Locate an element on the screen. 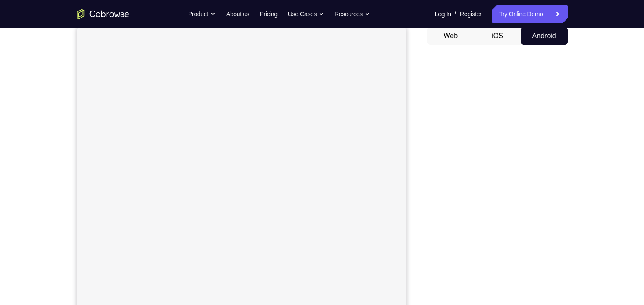 The image size is (644, 305). button: Product is located at coordinates (202, 14).